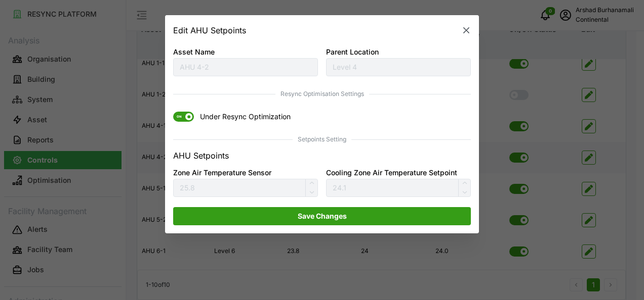 This screenshot has height=300, width=644. What do you see at coordinates (201, 156) in the screenshot?
I see `p: AHU Setpoints` at bounding box center [201, 156].